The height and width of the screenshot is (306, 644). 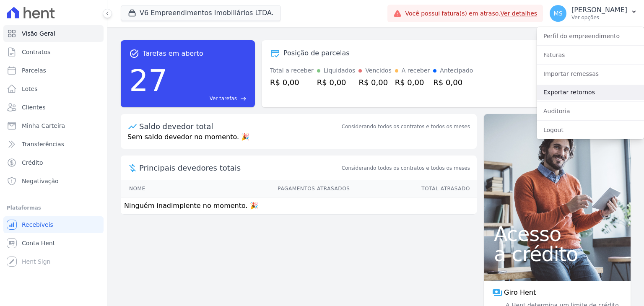 What do you see at coordinates (53, 107) in the screenshot?
I see `a: Clientes` at bounding box center [53, 107].